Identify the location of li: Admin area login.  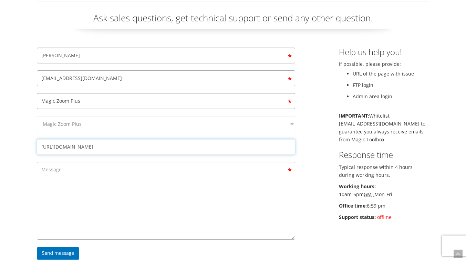
(391, 96).